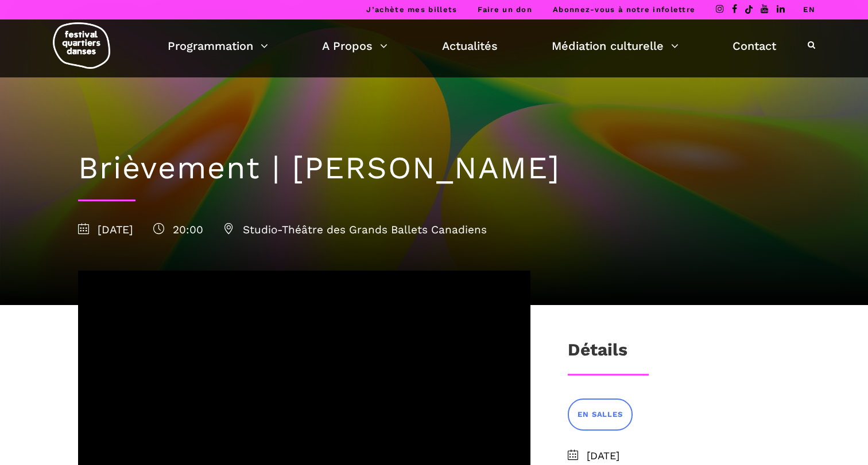 This screenshot has width=868, height=465. Describe the element at coordinates (600, 414) in the screenshot. I see `a: EN SALLES` at that location.